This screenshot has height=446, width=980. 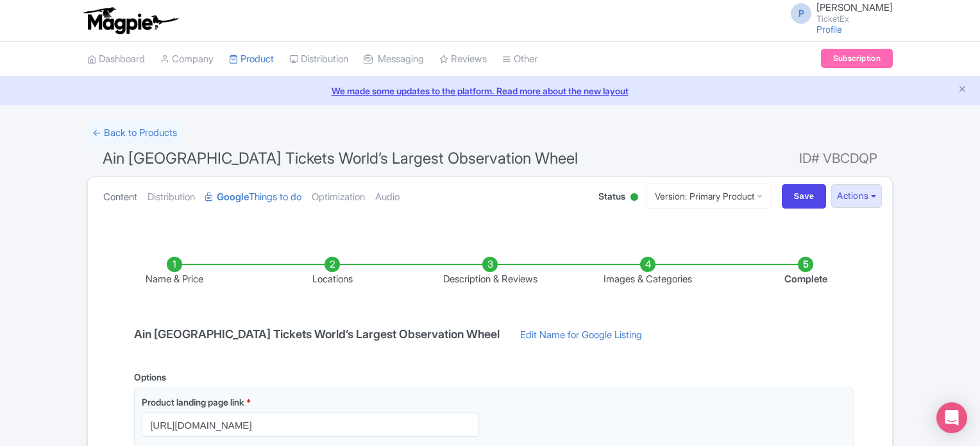 I want to click on li: Description & Reviews, so click(x=490, y=272).